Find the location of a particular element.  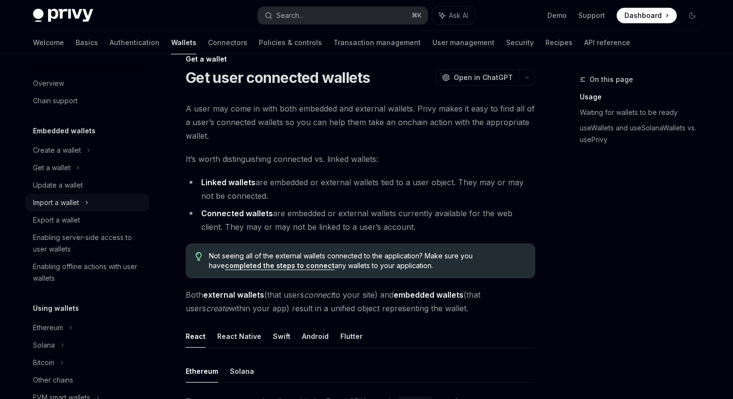

button: Solana is located at coordinates (242, 371).